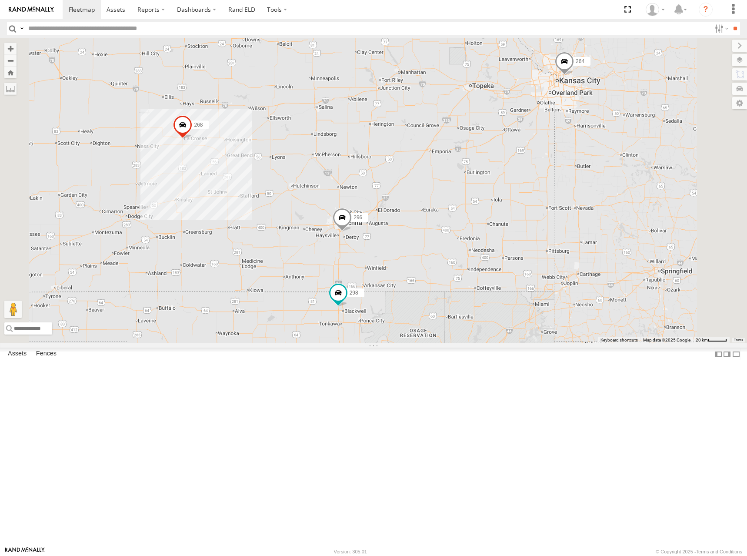 The width and height of the screenshot is (747, 556). Describe the element at coordinates (702, 340) in the screenshot. I see `span: 20 km` at that location.